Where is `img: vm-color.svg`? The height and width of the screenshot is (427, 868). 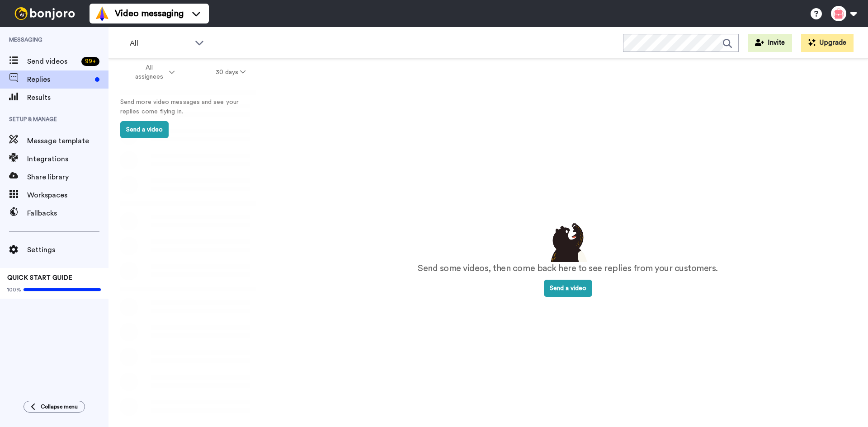 img: vm-color.svg is located at coordinates (102, 14).